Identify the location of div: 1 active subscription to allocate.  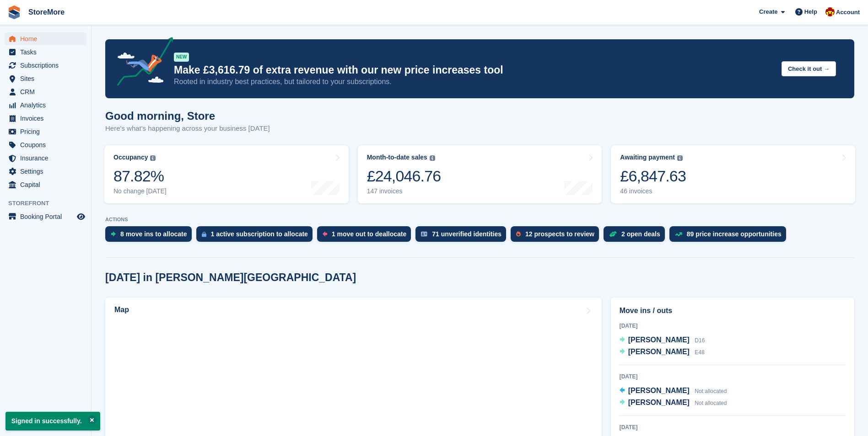
(260, 234).